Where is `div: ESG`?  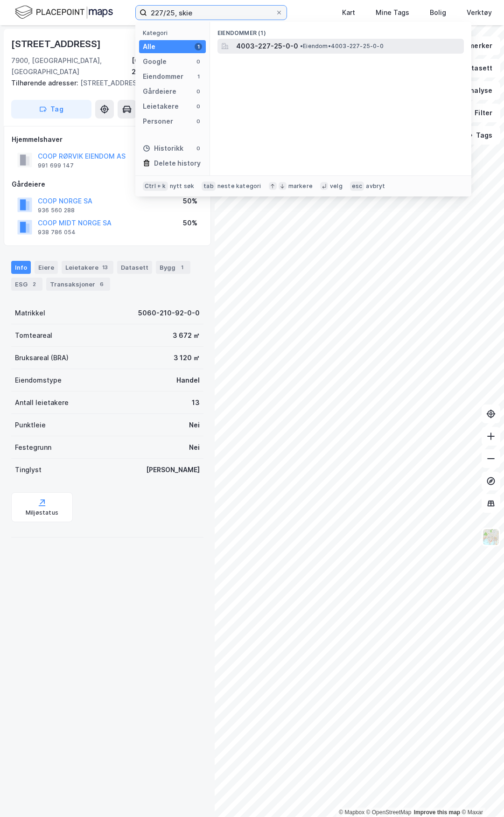 div: ESG is located at coordinates (26, 284).